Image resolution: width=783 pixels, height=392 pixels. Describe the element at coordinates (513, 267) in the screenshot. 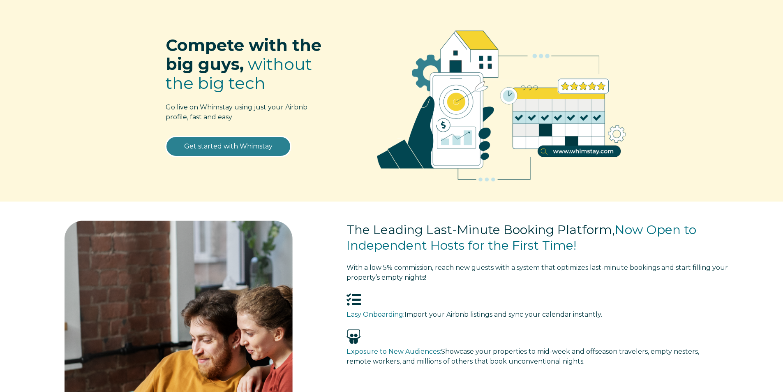

I see `span: With a low 5% commission, reach new guests with a system that optimizes last-minute bookings and s` at that location.